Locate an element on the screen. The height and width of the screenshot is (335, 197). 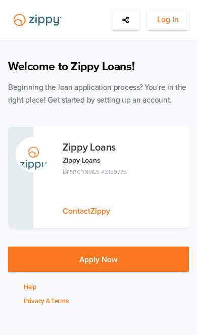
a: Privacy & Terms is located at coordinates (46, 301).